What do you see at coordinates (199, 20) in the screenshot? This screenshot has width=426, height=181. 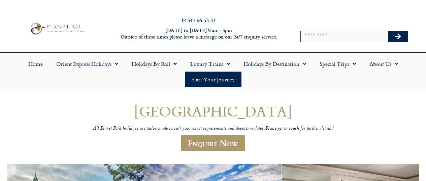 I see `a: 01347 66 53 33` at bounding box center [199, 20].